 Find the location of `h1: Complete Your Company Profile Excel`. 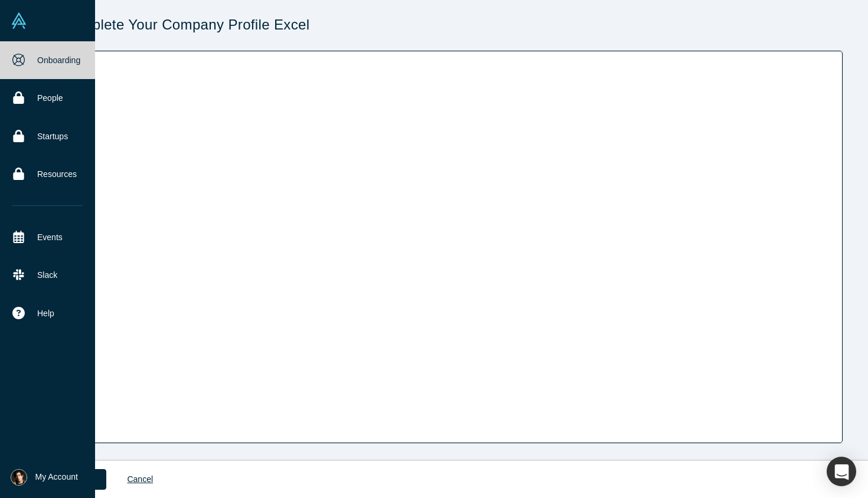

h1: Complete Your Company Profile Excel is located at coordinates (453, 25).